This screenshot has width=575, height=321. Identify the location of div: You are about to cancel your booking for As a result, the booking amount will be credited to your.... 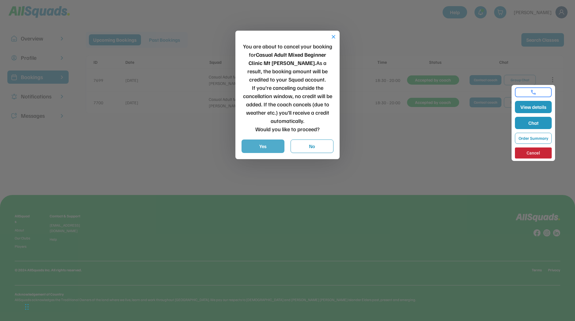
(288, 88).